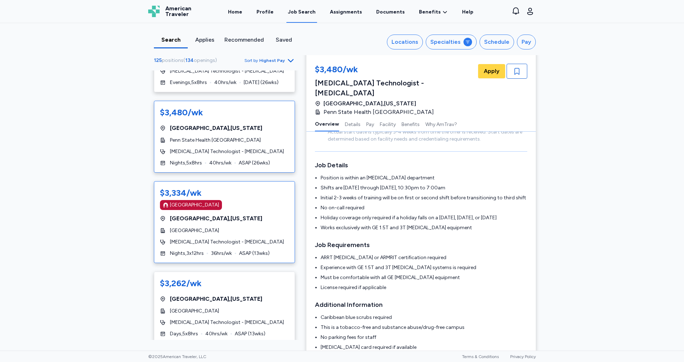 Image resolution: width=684 pixels, height=362 pixels. Describe the element at coordinates (184, 334) in the screenshot. I see `span: Days , 5 x 8 hrs` at that location.